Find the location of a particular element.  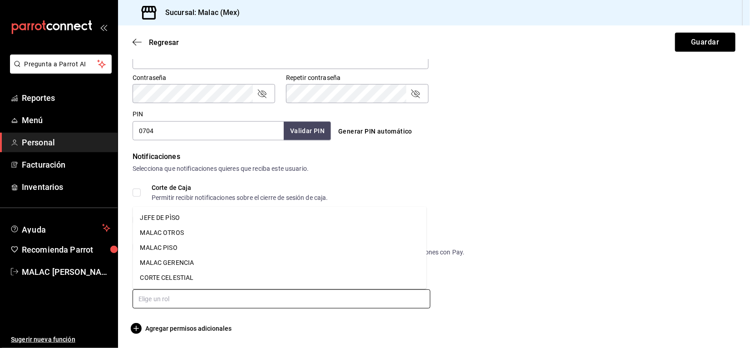

input: Elige un rol is located at coordinates (281, 299).